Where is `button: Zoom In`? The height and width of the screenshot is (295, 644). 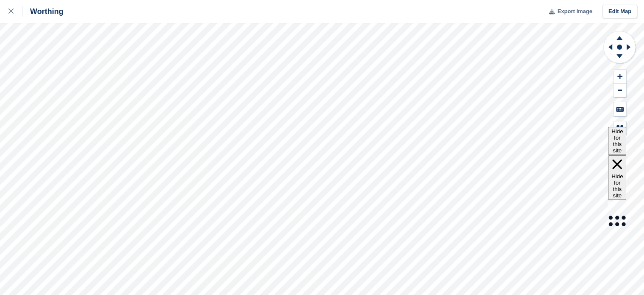 button: Zoom In is located at coordinates (620, 77).